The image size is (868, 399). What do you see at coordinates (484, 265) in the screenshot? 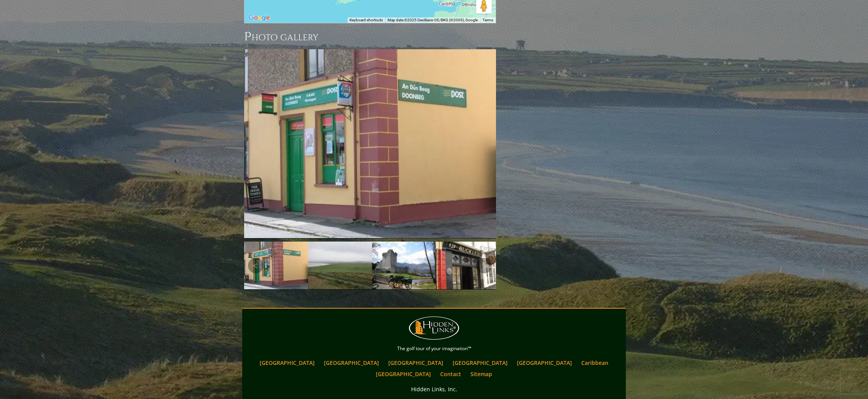
I see `a: Next` at bounding box center [484, 265].